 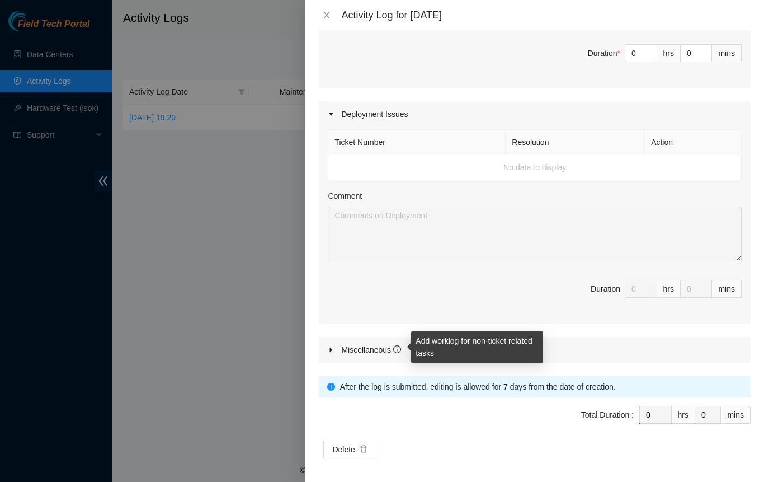 I want to click on div: Miscellaneous, so click(x=371, y=350).